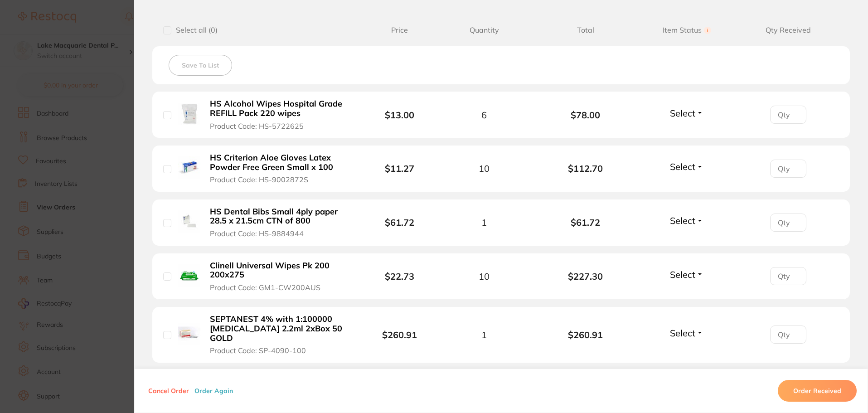 This screenshot has width=868, height=413. I want to click on button: Order Again, so click(214, 391).